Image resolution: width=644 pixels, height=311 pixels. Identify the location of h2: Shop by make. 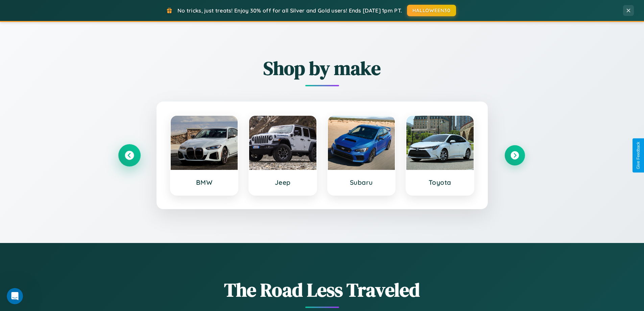
(322, 68).